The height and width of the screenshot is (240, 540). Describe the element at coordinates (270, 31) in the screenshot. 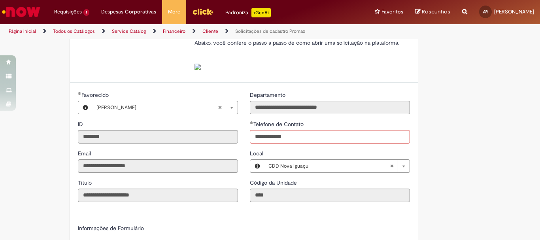

I see `a: Solicitações de cadastro Promax` at that location.